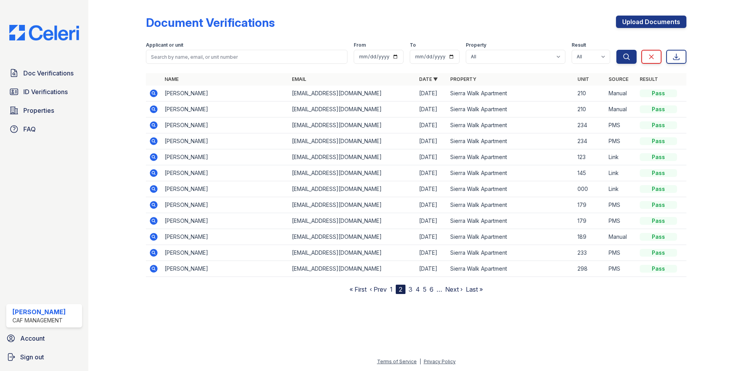 The width and height of the screenshot is (744, 371). I want to click on td: 298, so click(590, 269).